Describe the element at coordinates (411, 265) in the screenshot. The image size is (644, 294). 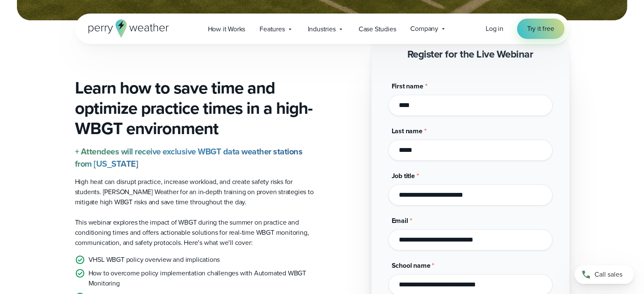
I see `span: School name` at that location.